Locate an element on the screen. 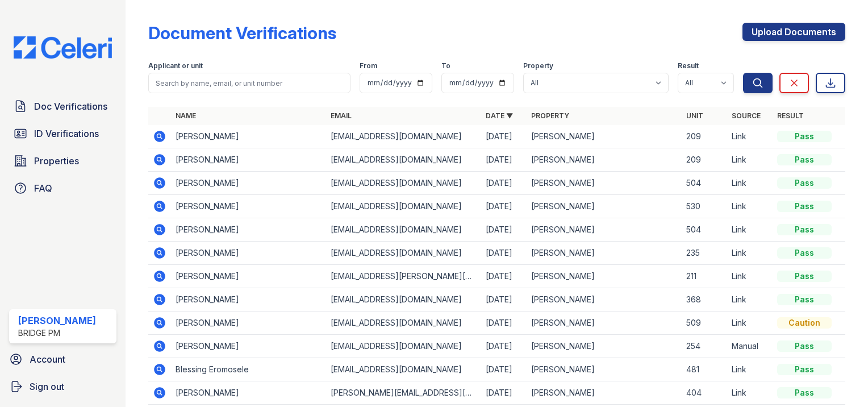 This screenshot has height=407, width=868. a: Date ▼ is located at coordinates (500, 116).